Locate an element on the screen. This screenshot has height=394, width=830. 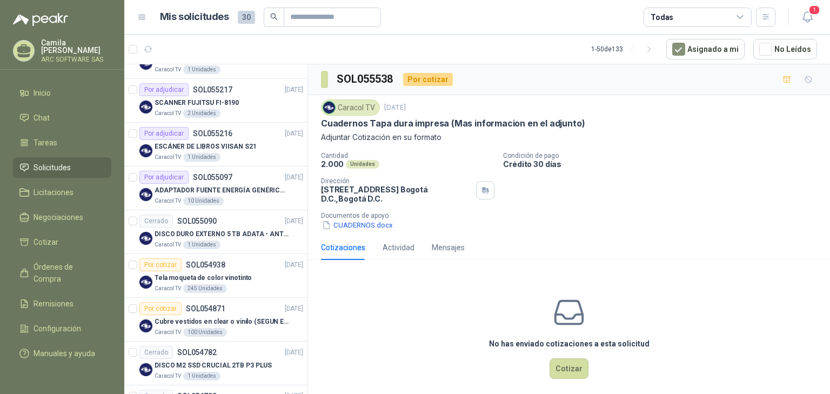
a: Chat is located at coordinates (62, 118).